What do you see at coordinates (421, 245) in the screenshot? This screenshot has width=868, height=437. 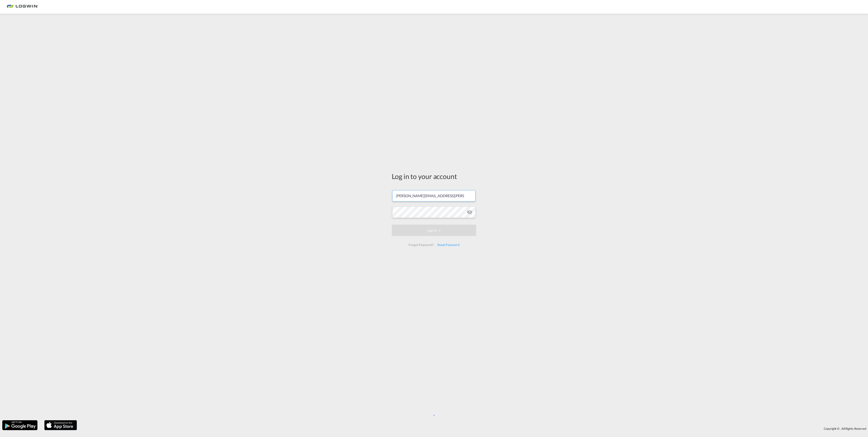 I see `div: Forgot Password?` at bounding box center [421, 245].